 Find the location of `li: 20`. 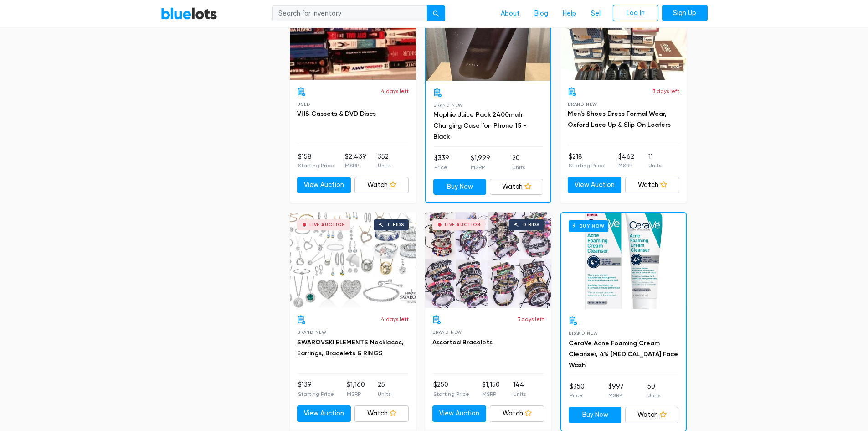

li: 20 is located at coordinates (518, 163).